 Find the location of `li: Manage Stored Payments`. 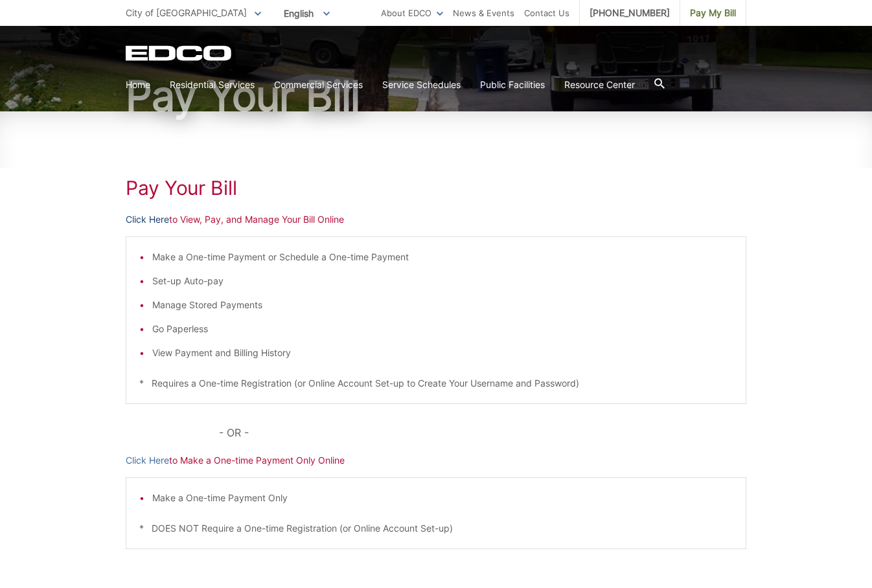

li: Manage Stored Payments is located at coordinates (442, 305).